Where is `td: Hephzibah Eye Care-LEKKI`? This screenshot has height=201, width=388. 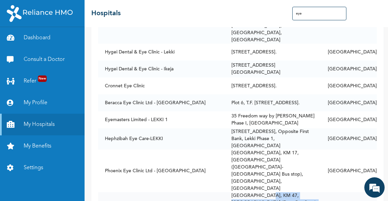 td: Hephzibah Eye Care-LEKKI is located at coordinates (161, 139).